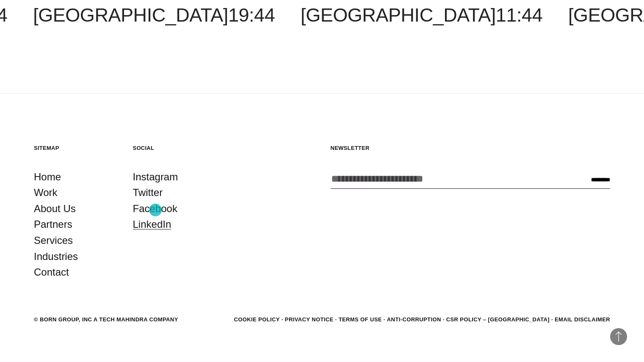 This screenshot has height=362, width=644. What do you see at coordinates (56, 256) in the screenshot?
I see `a: Industries` at bounding box center [56, 256].